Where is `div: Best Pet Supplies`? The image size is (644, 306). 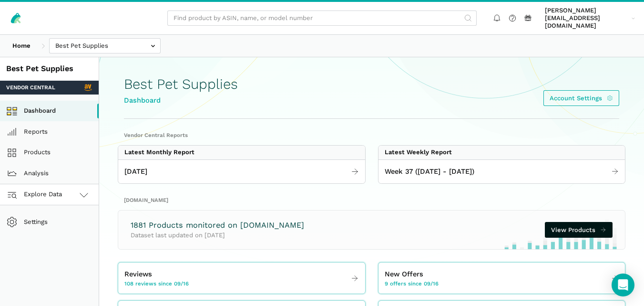 div: Best Pet Supplies is located at coordinates (49, 69).